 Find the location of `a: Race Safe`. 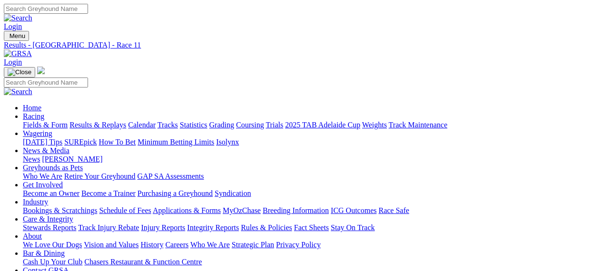

a: Race Safe is located at coordinates (394, 210).